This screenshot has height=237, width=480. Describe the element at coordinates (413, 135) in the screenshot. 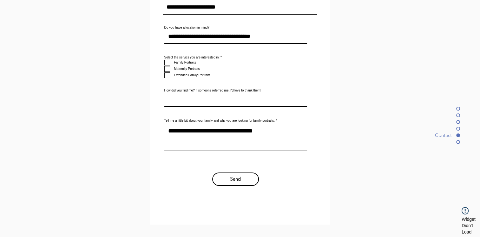

I see `a: Contact` at that location.